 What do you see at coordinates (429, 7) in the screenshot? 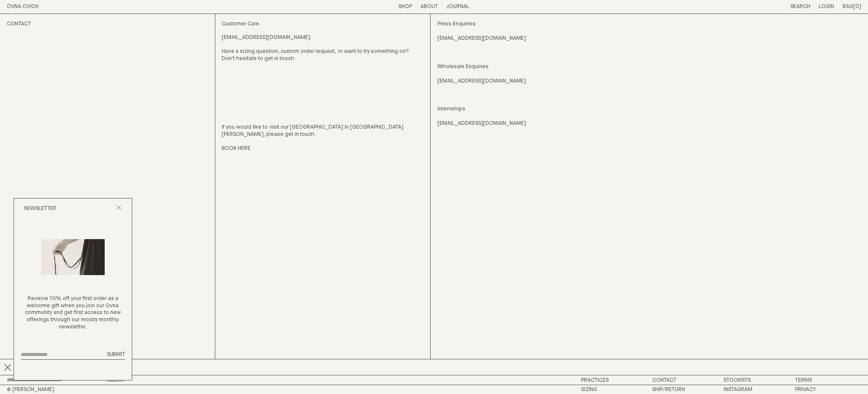
I see `p: About` at bounding box center [429, 7].